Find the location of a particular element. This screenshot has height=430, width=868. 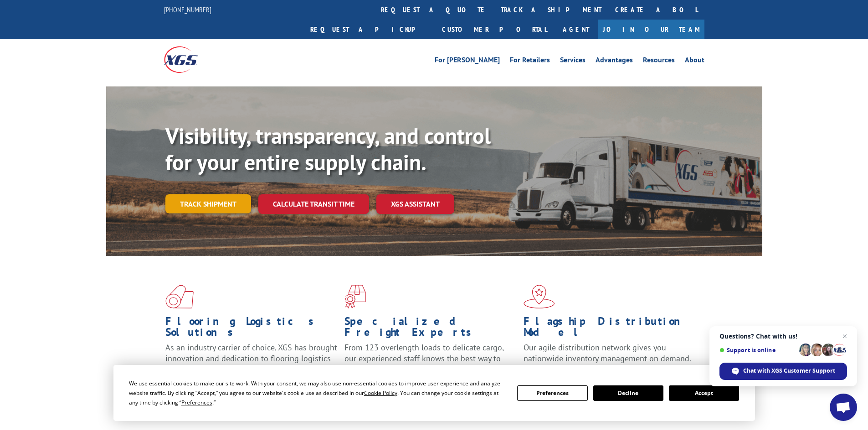

span: Preferences is located at coordinates (197, 402).